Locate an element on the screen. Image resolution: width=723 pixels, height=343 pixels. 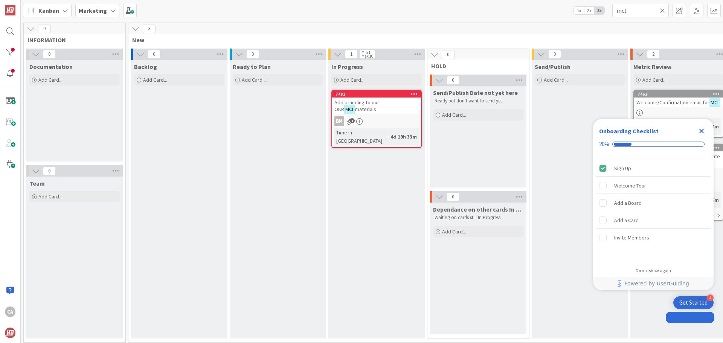
b: Marketing is located at coordinates (93, 11).